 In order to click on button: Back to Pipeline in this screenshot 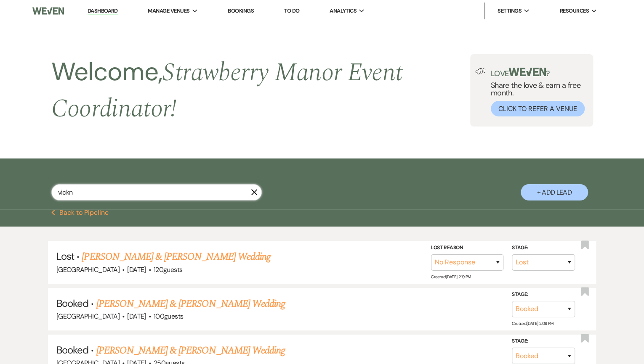, I will do `click(80, 213)`.